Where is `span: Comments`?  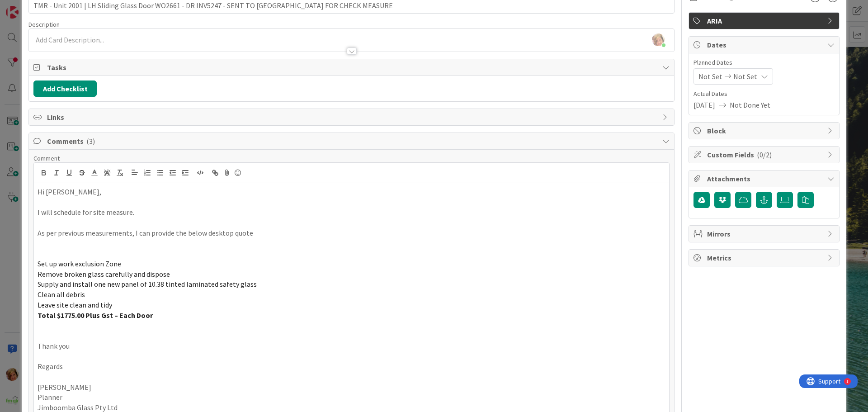
span: Comments is located at coordinates (352, 141).